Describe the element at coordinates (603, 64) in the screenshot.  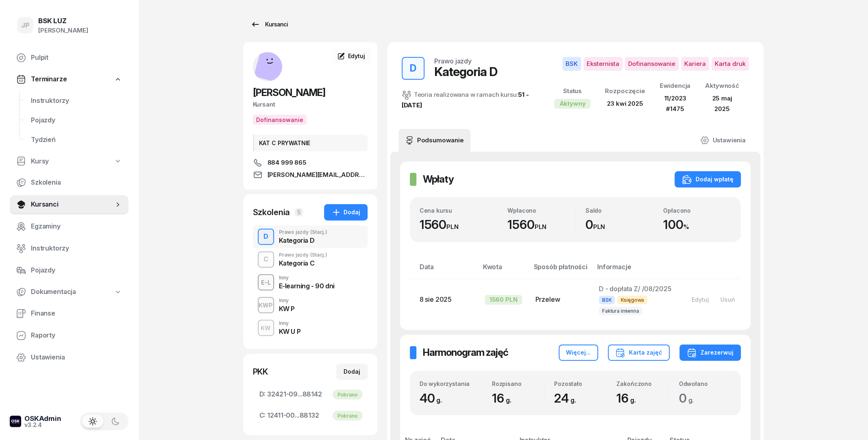
I see `span: Eksternista` at that location.